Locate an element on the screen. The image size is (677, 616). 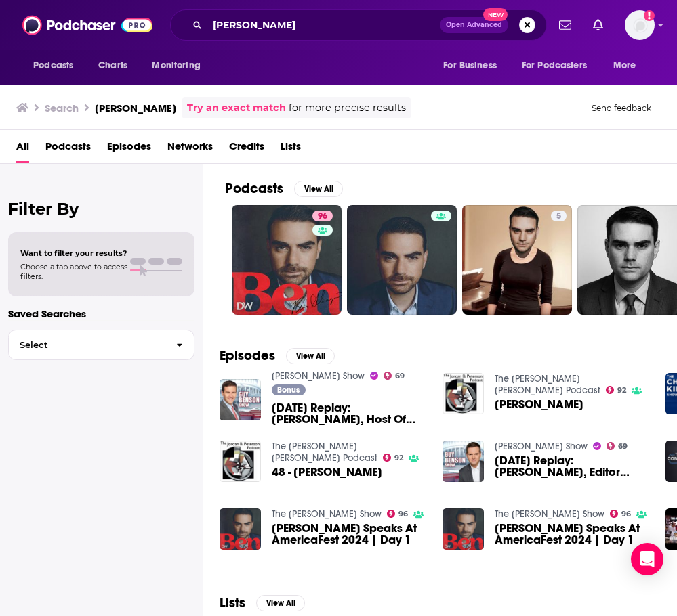
a: All is located at coordinates (22, 149).